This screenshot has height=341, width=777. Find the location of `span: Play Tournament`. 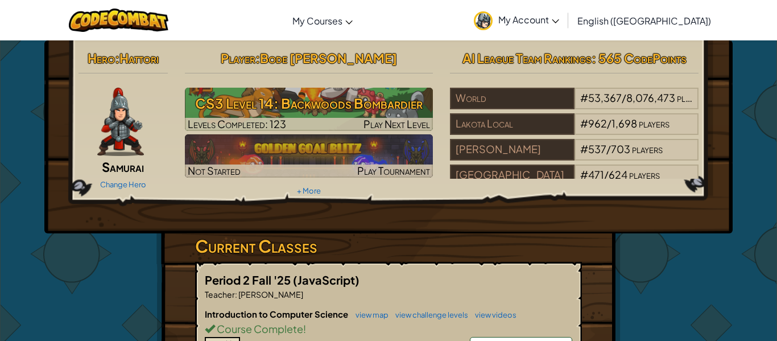

span: Play Tournament is located at coordinates (394, 170).